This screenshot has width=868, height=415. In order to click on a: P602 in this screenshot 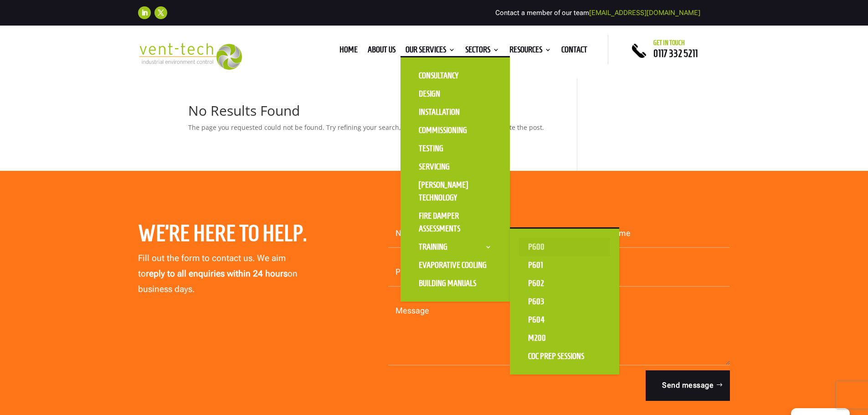, I will do `click(564, 284)`.